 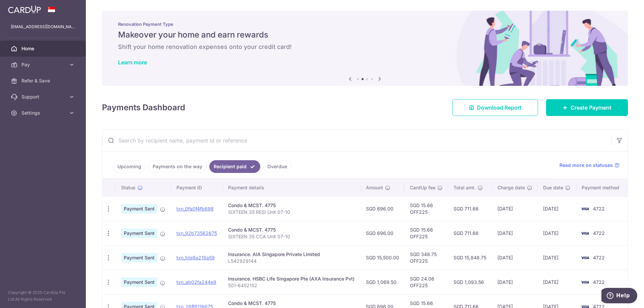 What do you see at coordinates (426, 282) in the screenshot?
I see `td: SGD 24.06 OFF225` at bounding box center [426, 282].